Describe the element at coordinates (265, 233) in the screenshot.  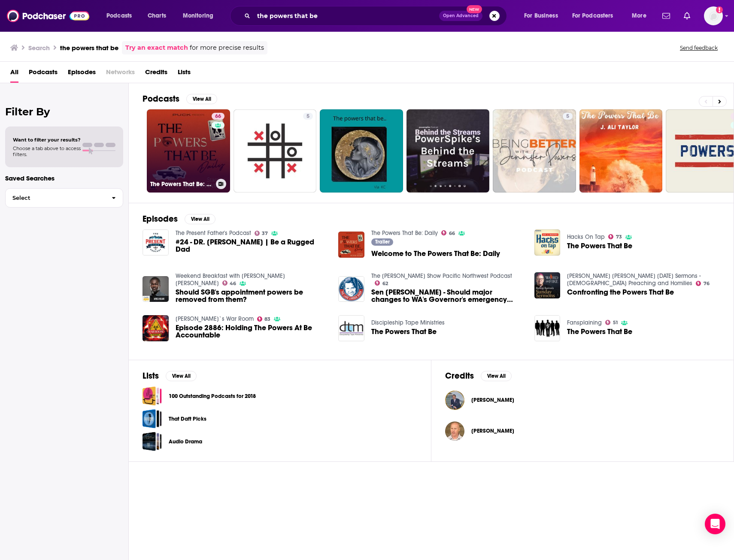
I see `span: 37` at that location.